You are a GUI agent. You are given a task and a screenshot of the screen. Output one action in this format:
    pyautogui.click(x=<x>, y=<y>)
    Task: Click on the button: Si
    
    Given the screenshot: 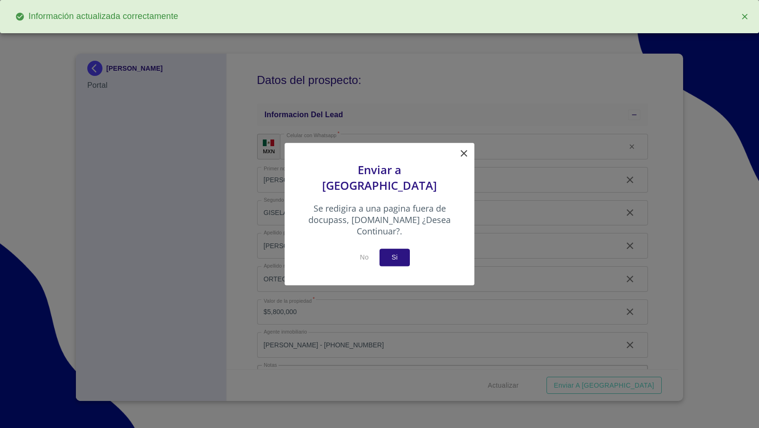 What is the action you would take?
    pyautogui.click(x=395, y=257)
    